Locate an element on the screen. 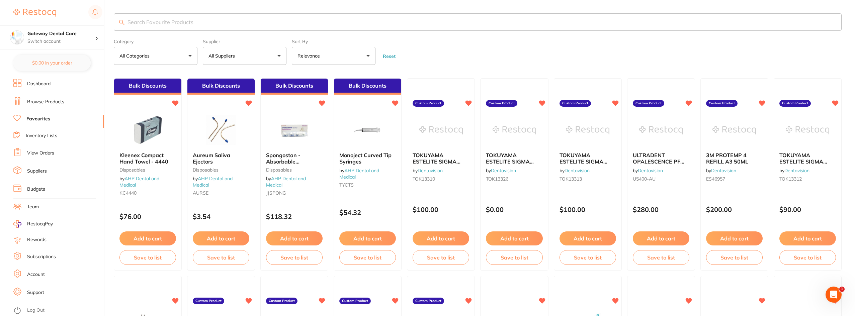 The image size is (855, 316). button: All Suppliers is located at coordinates (244, 56).